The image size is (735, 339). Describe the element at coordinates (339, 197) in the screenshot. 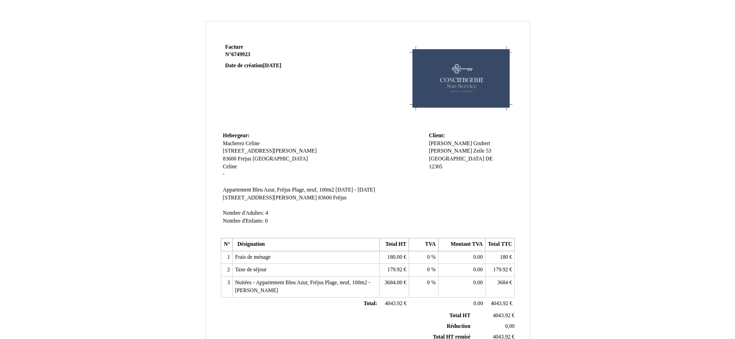

I see `span: Fréjus` at that location.